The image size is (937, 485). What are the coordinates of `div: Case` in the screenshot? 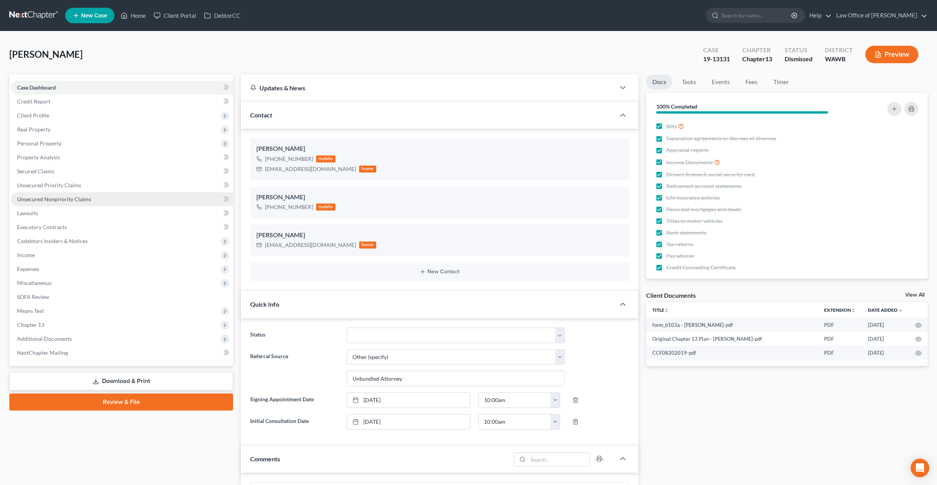 It's located at (716, 50).